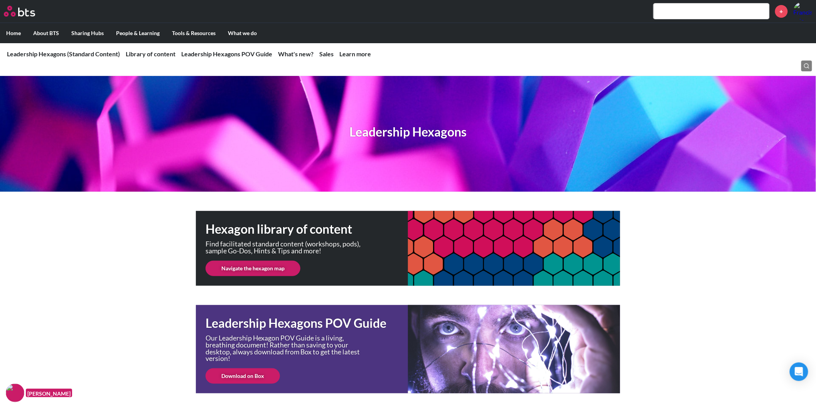  I want to click on a: Leadership Hexagons POV Guide, so click(227, 54).